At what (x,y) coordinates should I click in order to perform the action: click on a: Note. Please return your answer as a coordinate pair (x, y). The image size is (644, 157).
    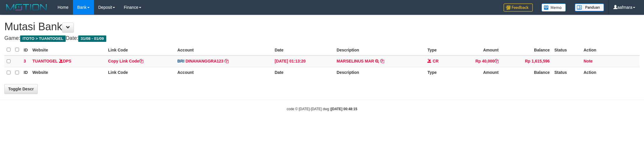
    Looking at the image, I should click on (588, 61).